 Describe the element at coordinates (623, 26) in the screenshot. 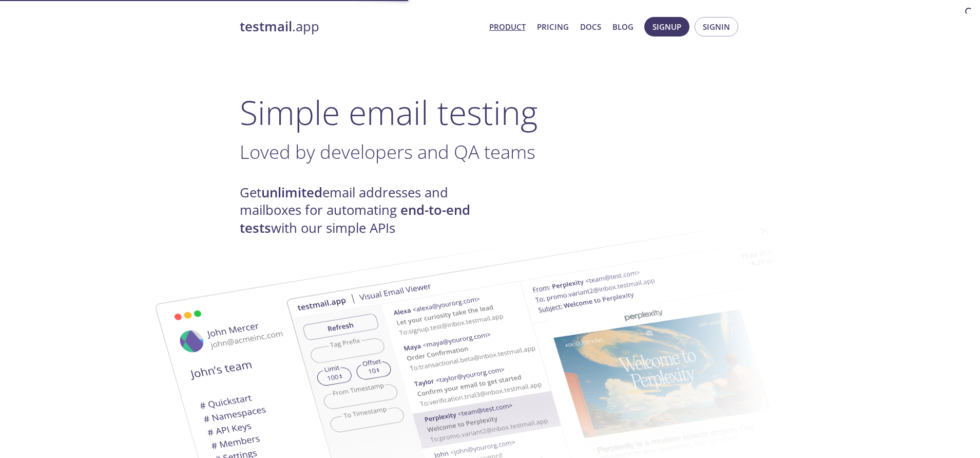

I see `a: Blog` at that location.